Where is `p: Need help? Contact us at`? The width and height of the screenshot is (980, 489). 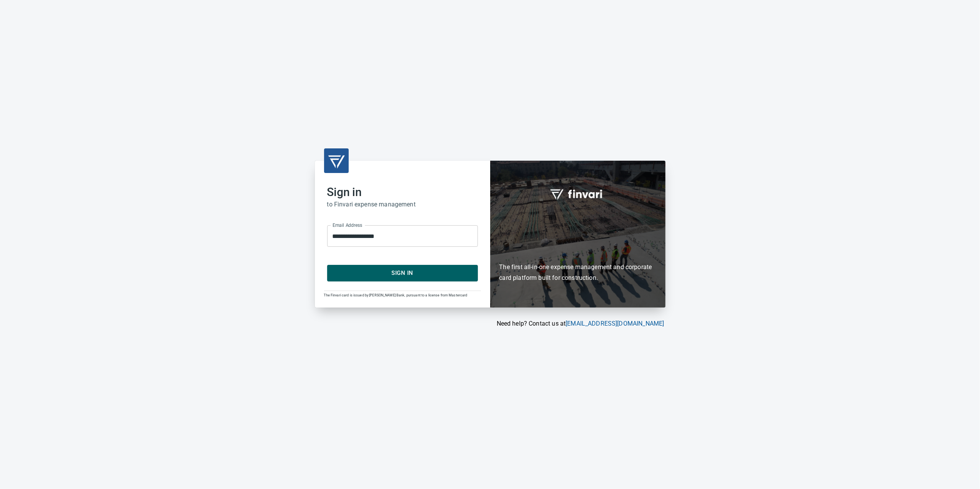 p: Need help? Contact us at is located at coordinates (490, 324).